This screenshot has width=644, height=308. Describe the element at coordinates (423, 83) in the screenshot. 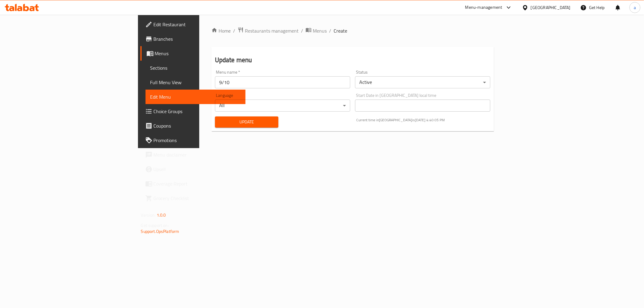

I see `div: Active` at that location.